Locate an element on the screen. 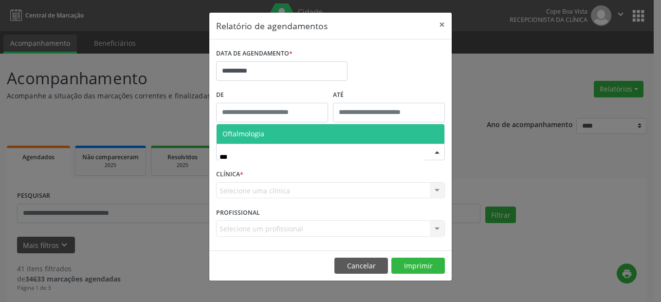 Image resolution: width=661 pixels, height=302 pixels. label: CLÍNICA is located at coordinates (230, 174).